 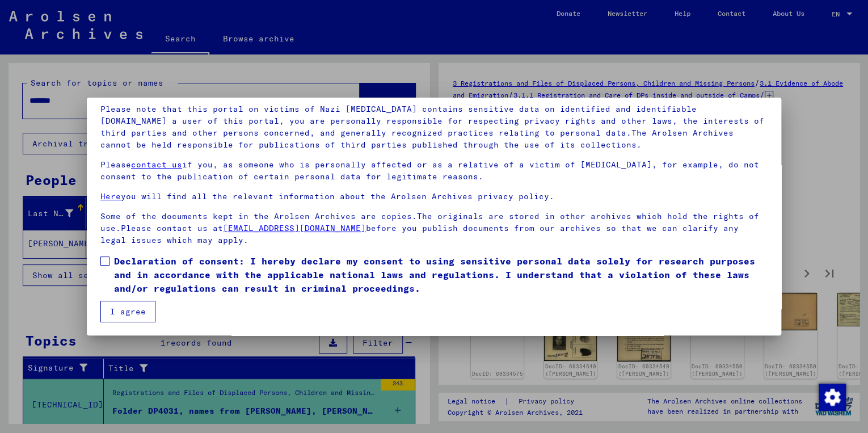 What do you see at coordinates (434, 228) in the screenshot?
I see `p: Some of the documents kept in the Arolsen Archives are copies.The originals are stored in other a...` at bounding box center [434, 228].